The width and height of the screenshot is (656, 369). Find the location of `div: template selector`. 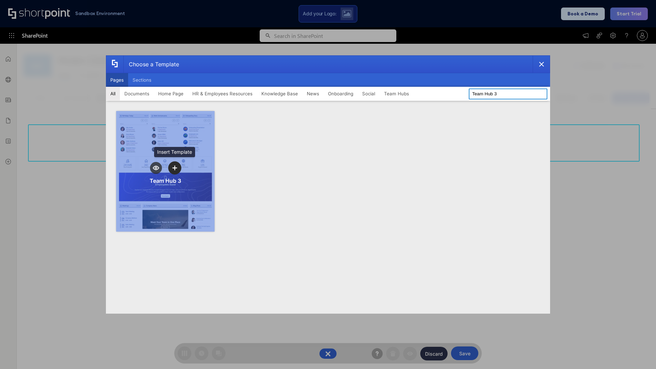

div: template selector is located at coordinates (328, 185).